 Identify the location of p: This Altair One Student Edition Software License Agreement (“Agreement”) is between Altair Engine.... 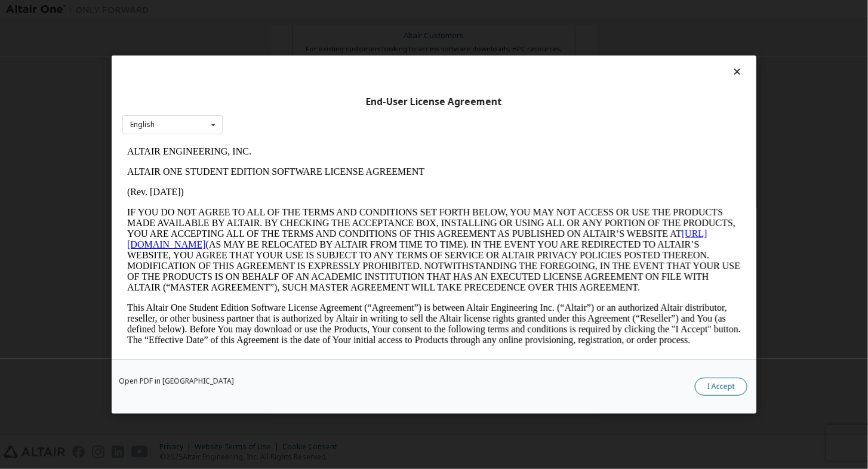
(312, 183).